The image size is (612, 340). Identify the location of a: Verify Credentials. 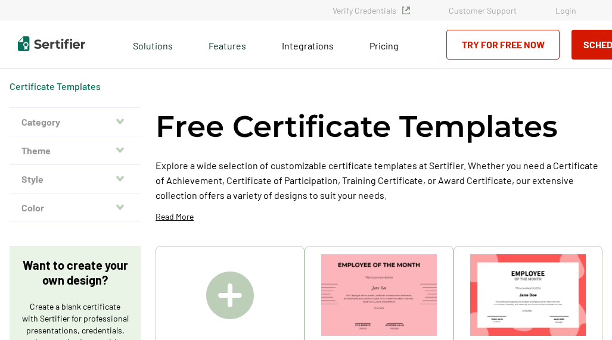
(371, 10).